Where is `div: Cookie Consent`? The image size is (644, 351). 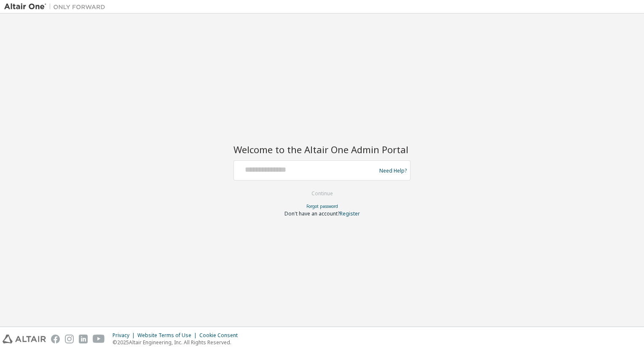 div: Cookie Consent is located at coordinates (221, 335).